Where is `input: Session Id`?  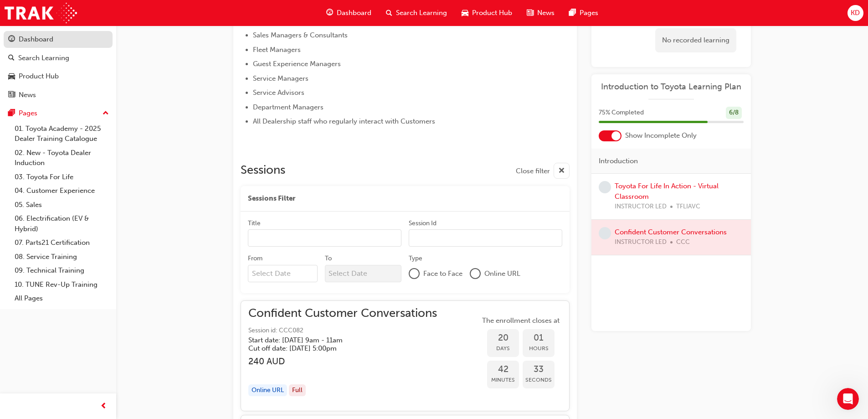 input: Session Id is located at coordinates (485, 238).